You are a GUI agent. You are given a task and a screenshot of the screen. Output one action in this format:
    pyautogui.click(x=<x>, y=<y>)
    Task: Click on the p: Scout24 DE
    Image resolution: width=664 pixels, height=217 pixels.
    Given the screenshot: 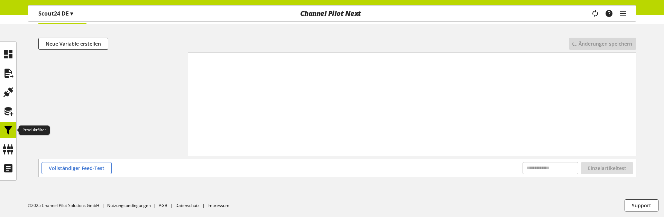 What is the action you would take?
    pyautogui.click(x=56, y=13)
    